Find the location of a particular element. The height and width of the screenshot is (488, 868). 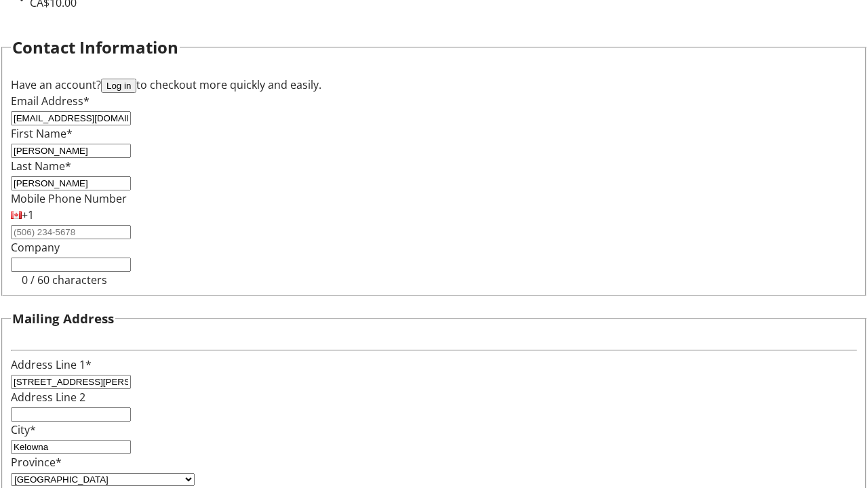

input: City is located at coordinates (71, 447).